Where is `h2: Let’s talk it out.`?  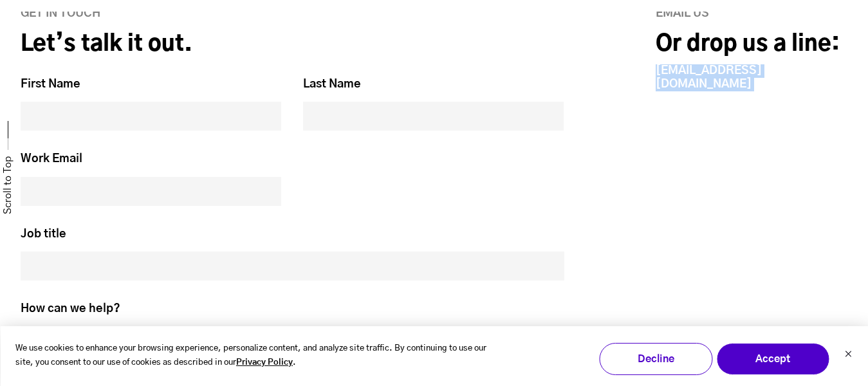 h2: Let’s talk it out. is located at coordinates (292, 44).